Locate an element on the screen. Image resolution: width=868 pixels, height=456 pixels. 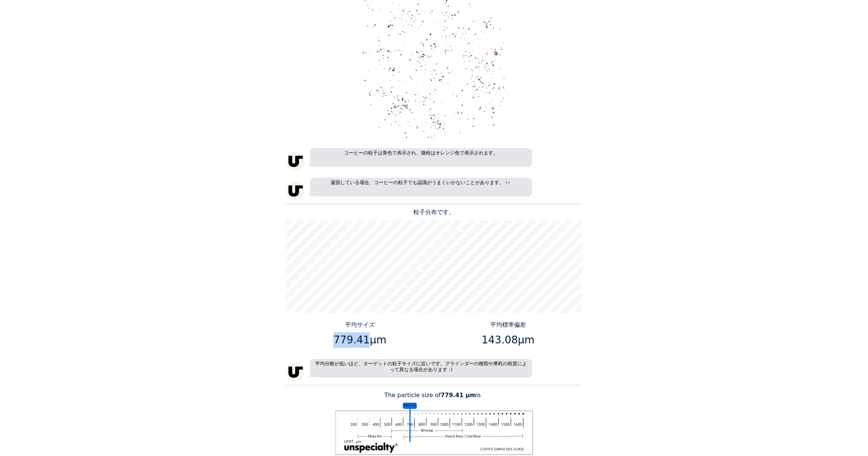
p: 143.08μm is located at coordinates (508, 340).